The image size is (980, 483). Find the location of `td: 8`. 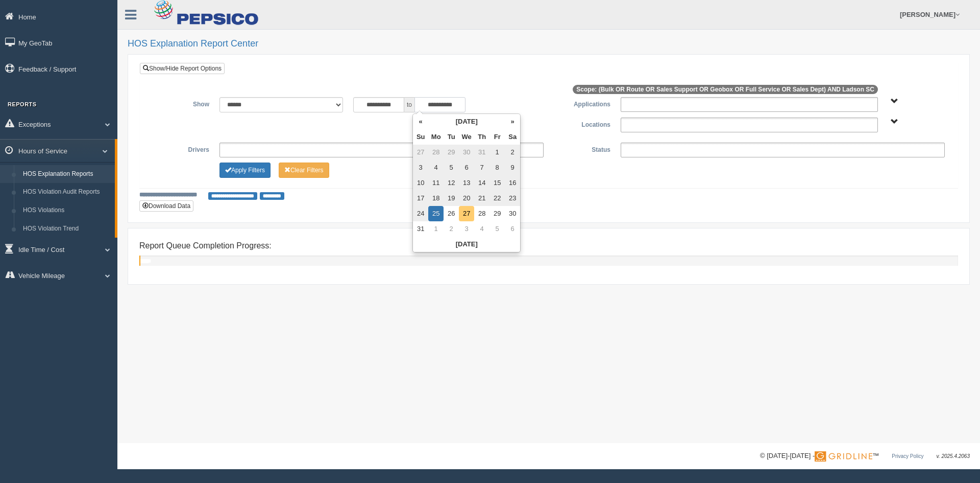

td: 8 is located at coordinates (497, 168).